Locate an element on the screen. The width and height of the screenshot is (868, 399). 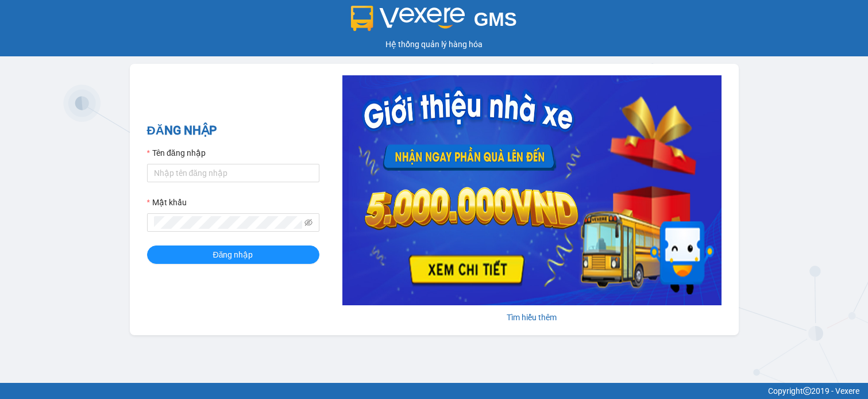
span: GMS is located at coordinates (496, 19).